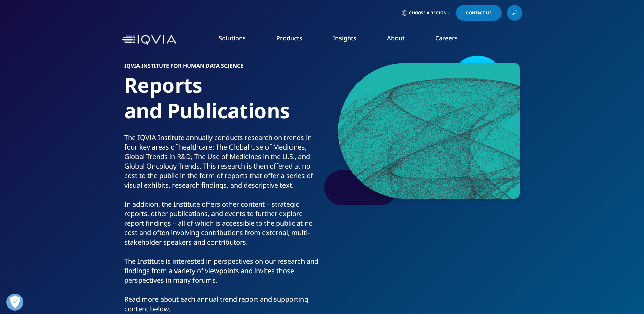 The height and width of the screenshot is (314, 644). Describe the element at coordinates (222, 223) in the screenshot. I see `div: The IQVIA Institute annually conducts research on trends in four key areas of healthcare: The Glo...` at that location.